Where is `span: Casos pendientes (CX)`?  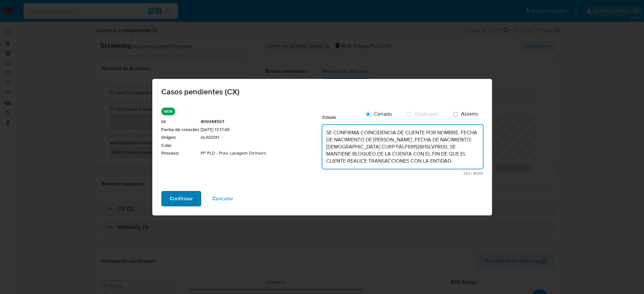 span: Casos pendientes (CX) is located at coordinates (322, 91).